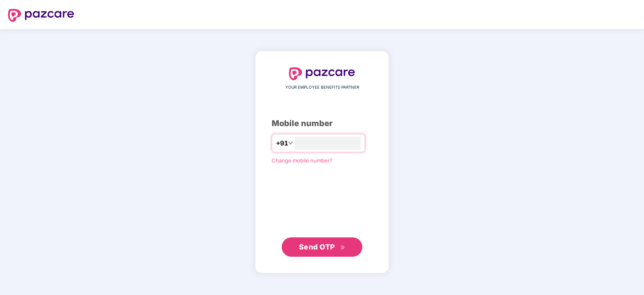 This screenshot has height=295, width=644. What do you see at coordinates (322, 87) in the screenshot?
I see `span: YOUR EMPLOYEE BENEFITS PARTNER` at bounding box center [322, 87].